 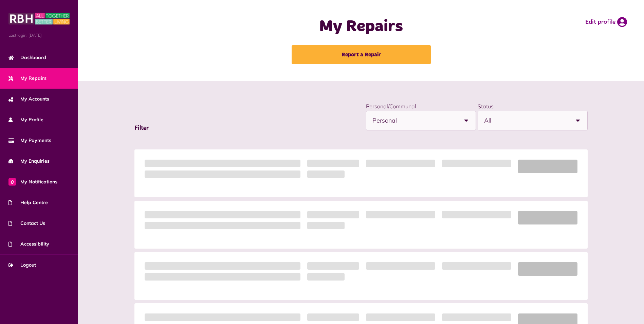 What do you see at coordinates (29, 99) in the screenshot?
I see `span: My Accounts` at bounding box center [29, 99].